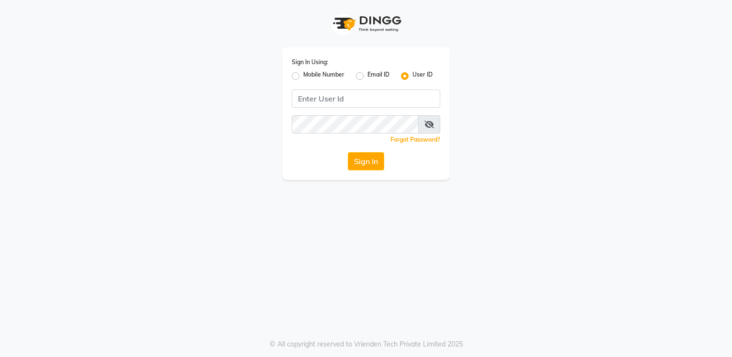 This screenshot has width=732, height=357. What do you see at coordinates (324, 76) in the screenshot?
I see `label: Mobile Number` at bounding box center [324, 76].